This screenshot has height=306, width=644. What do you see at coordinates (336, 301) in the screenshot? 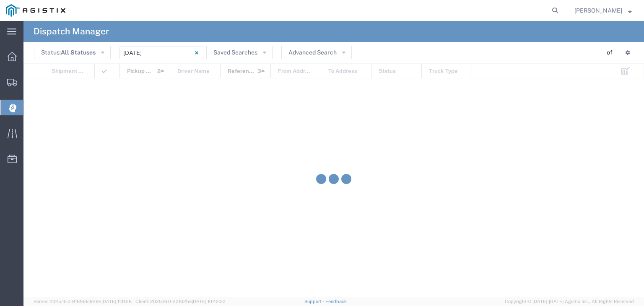
I see `a: Feedback` at bounding box center [336, 301].